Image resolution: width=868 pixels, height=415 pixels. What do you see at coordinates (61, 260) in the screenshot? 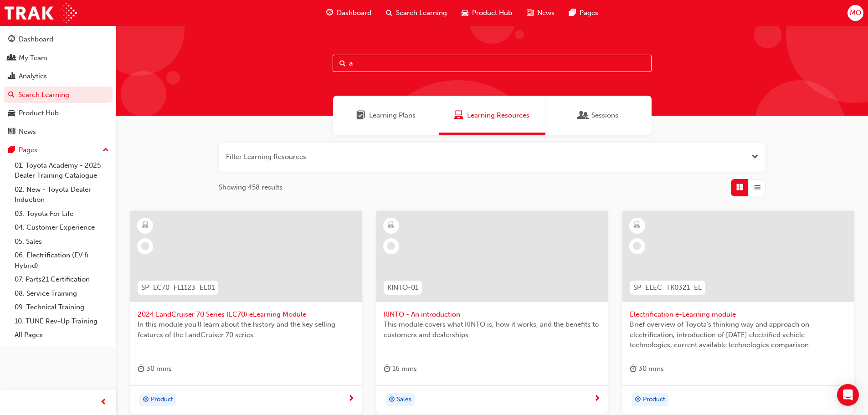
I see `a: 06. Electrification (EV & Hybrid)` at bounding box center [61, 260].